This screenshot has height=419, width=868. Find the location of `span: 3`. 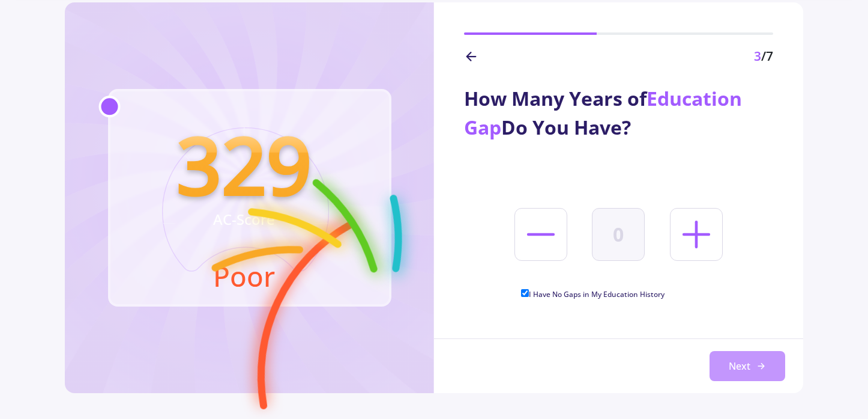

span: 3 is located at coordinates (758, 56).